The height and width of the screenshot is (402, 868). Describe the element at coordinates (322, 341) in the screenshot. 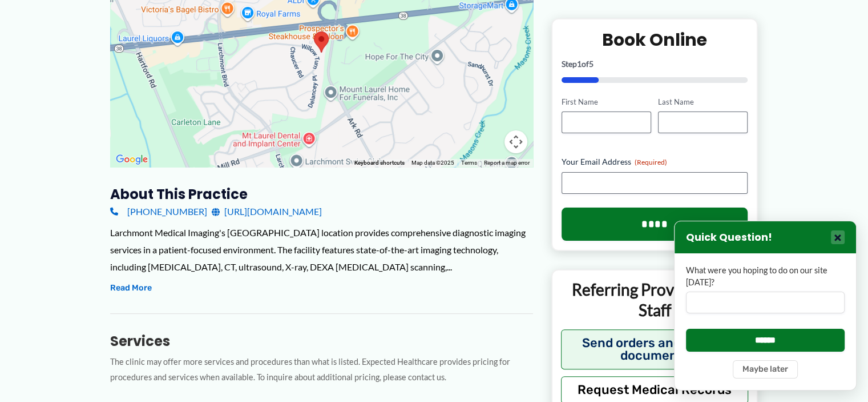

I see `h3: Services` at that location.